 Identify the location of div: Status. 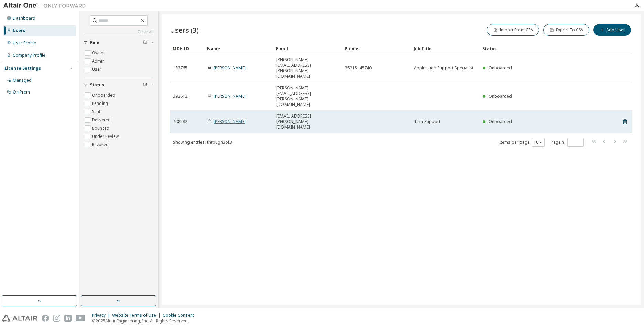
(539, 48).